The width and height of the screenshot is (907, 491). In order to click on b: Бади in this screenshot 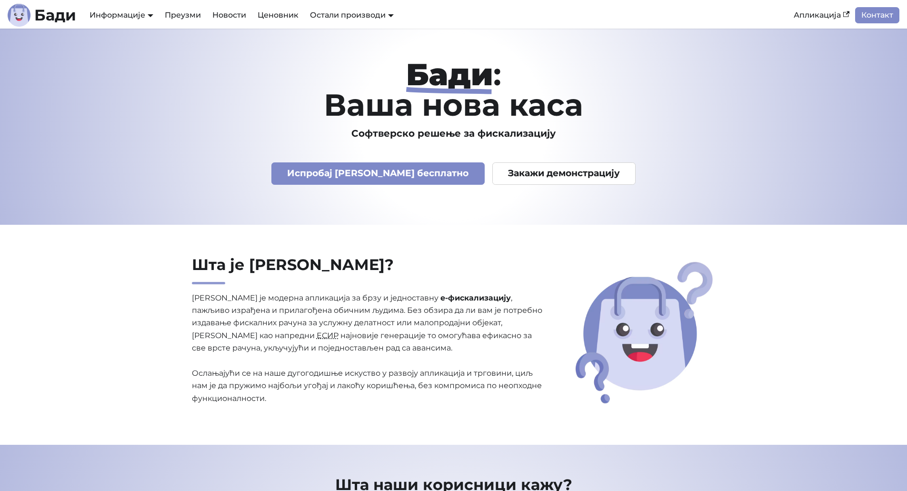, I will do `click(55, 15)`.